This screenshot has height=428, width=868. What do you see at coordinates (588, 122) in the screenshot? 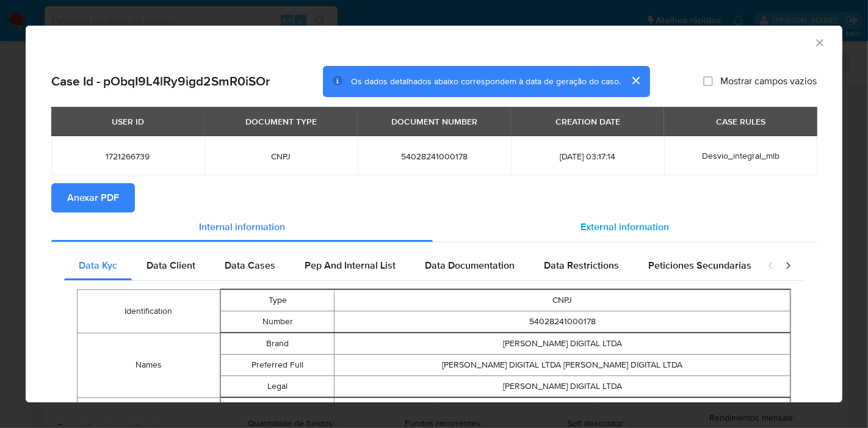
I see `div: CREATION DATE` at bounding box center [588, 122].